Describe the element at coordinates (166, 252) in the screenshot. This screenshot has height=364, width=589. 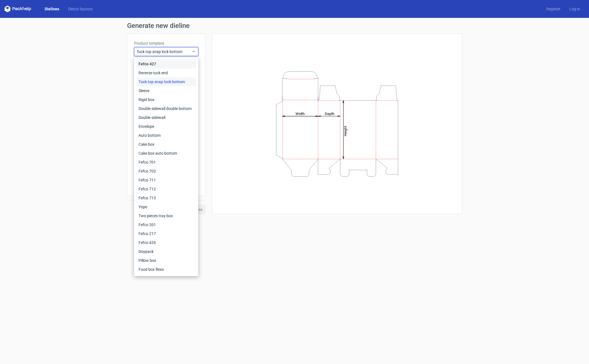
I see `div: Doypack` at that location.